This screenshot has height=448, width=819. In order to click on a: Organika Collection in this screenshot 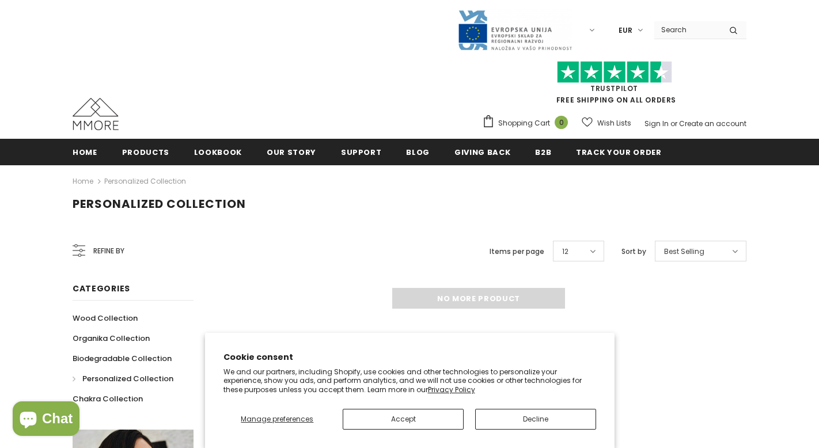, I will do `click(111, 338)`.